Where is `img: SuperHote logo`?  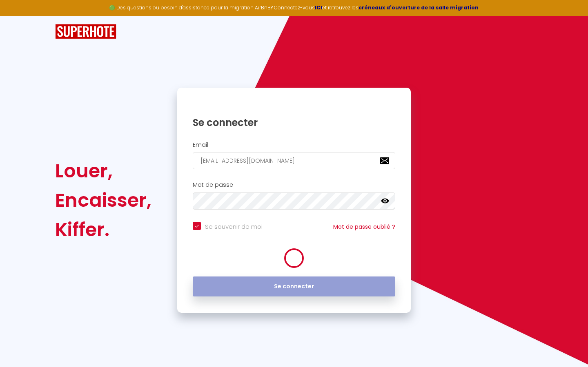
img: SuperHote logo is located at coordinates (85, 31).